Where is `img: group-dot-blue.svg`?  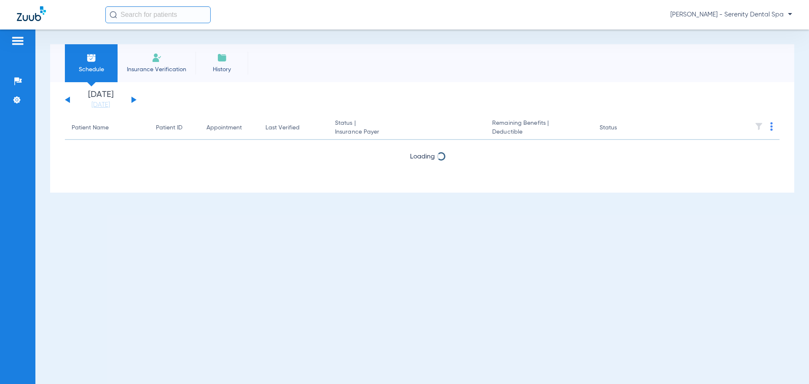
img: group-dot-blue.svg is located at coordinates (772, 126).